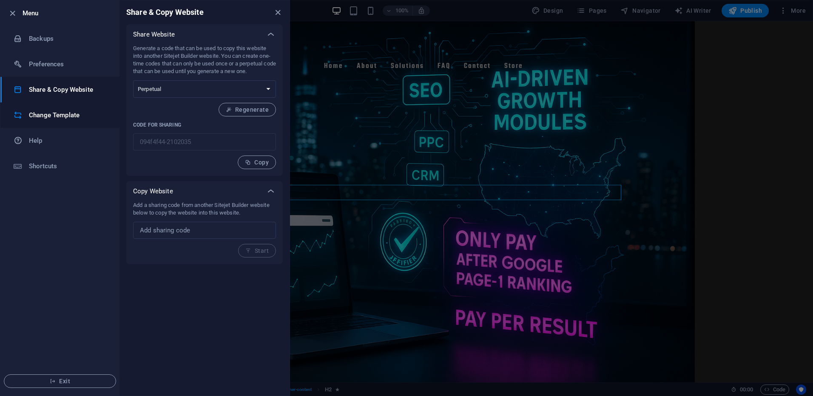  Describe the element at coordinates (68, 166) in the screenshot. I see `h6: Shortcuts` at that location.